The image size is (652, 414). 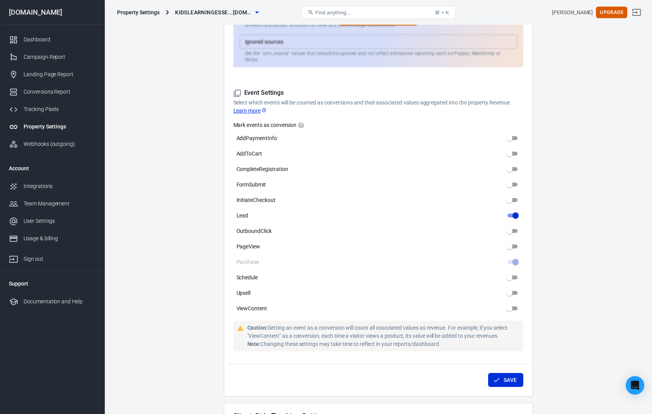 What do you see at coordinates (60, 186) in the screenshot?
I see `div: Integrations` at bounding box center [60, 186].